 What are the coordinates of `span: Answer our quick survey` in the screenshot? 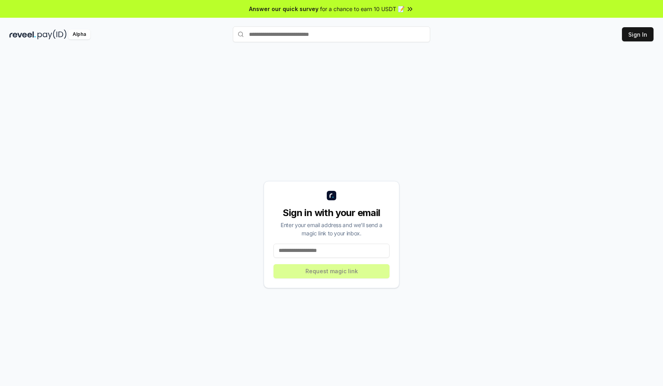 It's located at (284, 9).